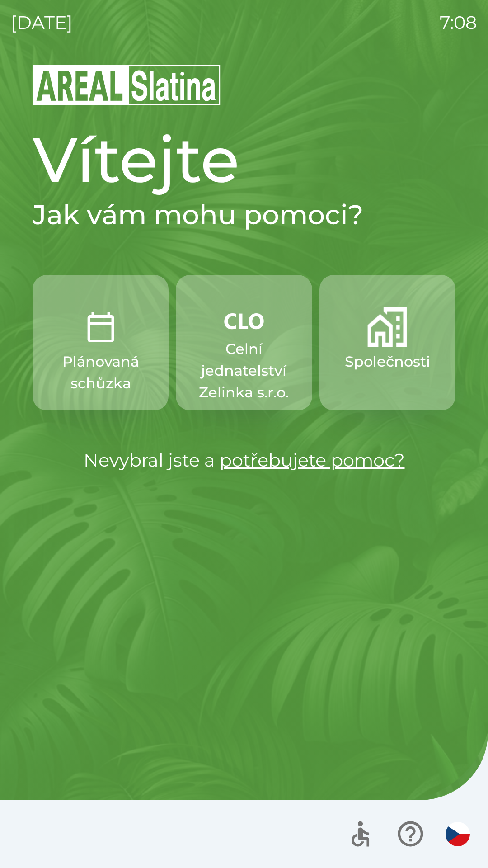  Describe the element at coordinates (387, 327) in the screenshot. I see `img: 58b4041c-2a13-40f9-aad2-b58ace873f8c.png` at that location.